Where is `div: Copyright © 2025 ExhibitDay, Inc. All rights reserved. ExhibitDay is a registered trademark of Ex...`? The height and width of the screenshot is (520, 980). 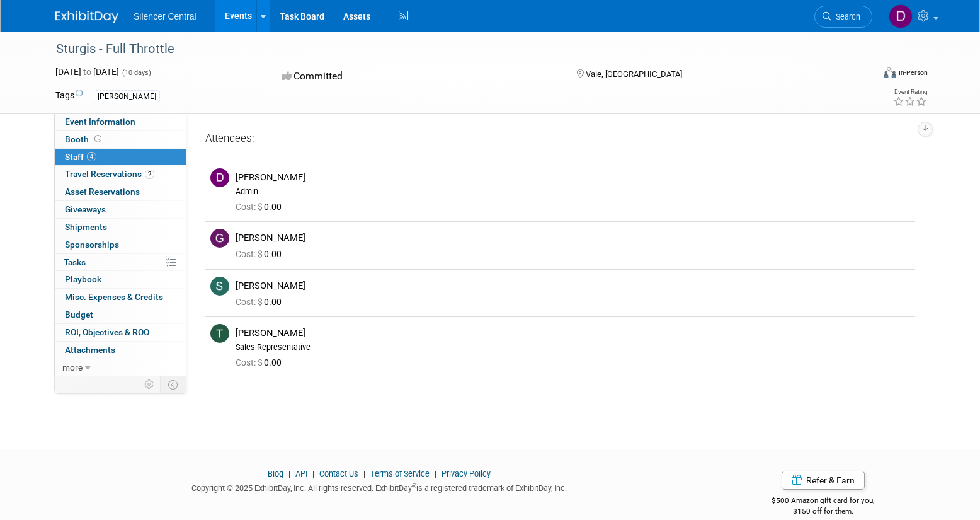 div: Copyright © 2025 ExhibitDay, Inc. All rights reserved. ExhibitDay is a registered trademark of Ex... is located at coordinates (379, 486).